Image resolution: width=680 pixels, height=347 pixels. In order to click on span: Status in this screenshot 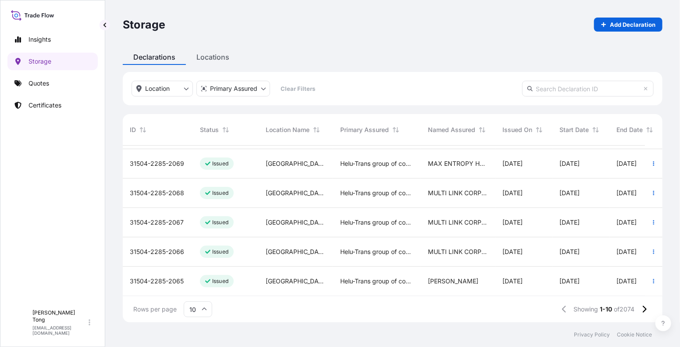, I will do `click(209, 130)`.